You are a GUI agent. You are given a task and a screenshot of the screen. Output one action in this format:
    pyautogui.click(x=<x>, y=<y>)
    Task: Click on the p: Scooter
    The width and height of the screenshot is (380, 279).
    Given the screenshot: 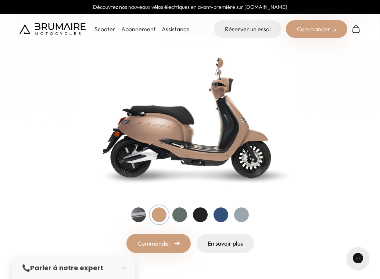 What is the action you would take?
    pyautogui.click(x=105, y=29)
    